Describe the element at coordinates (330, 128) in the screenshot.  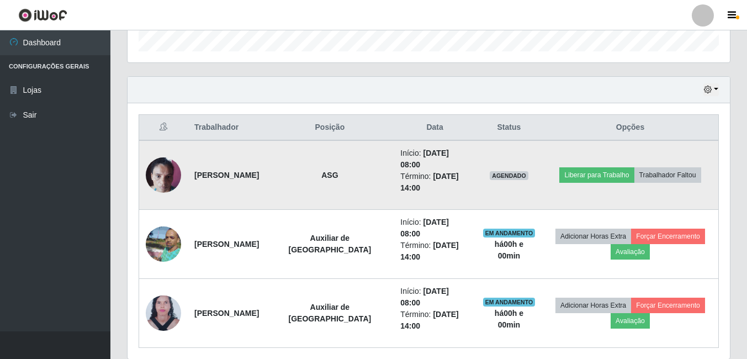
I see `th: Posição` at that location.